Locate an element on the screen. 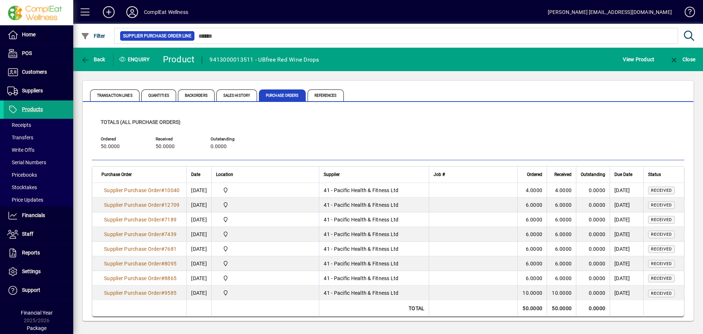 This screenshot has height=334, width=703. div: Enquiry is located at coordinates (136, 59).